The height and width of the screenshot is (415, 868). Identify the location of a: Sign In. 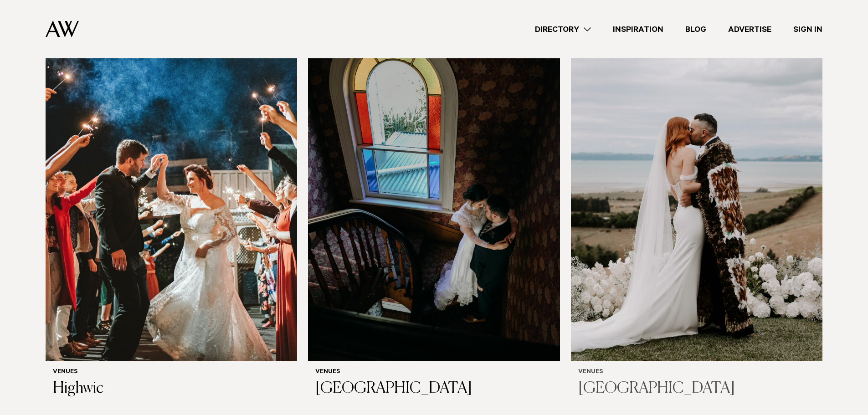
(808, 29).